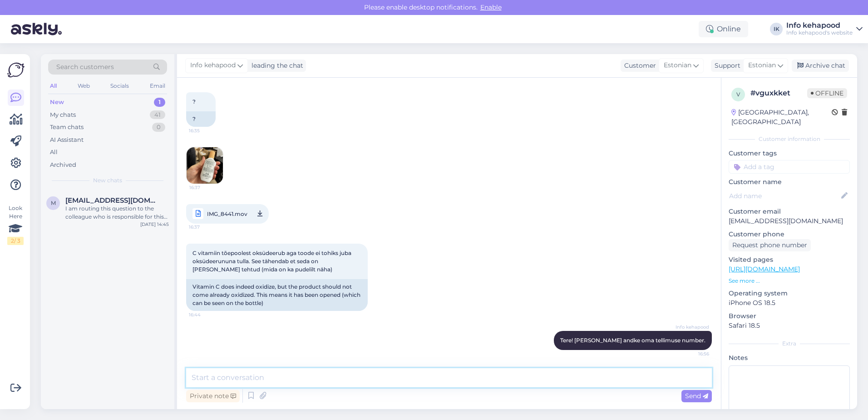  I want to click on span: m, so click(53, 202).